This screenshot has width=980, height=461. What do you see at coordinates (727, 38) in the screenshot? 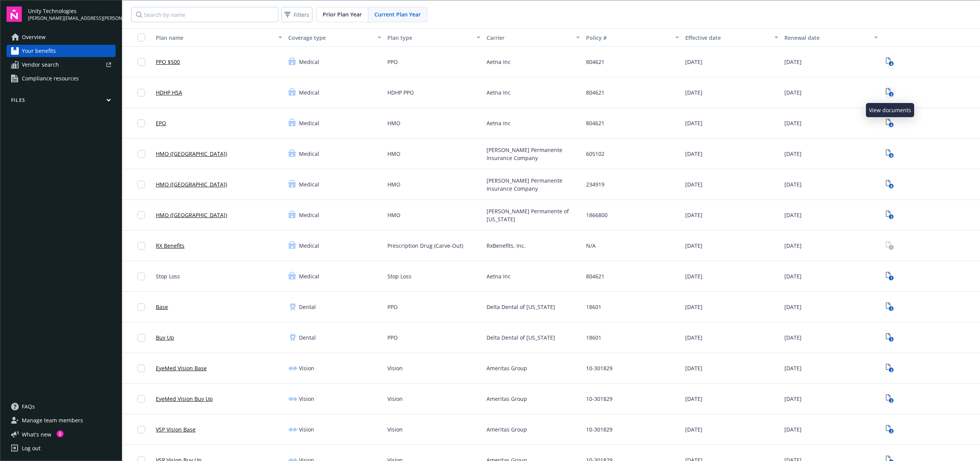
I see `div: Effective date` at bounding box center [727, 38].